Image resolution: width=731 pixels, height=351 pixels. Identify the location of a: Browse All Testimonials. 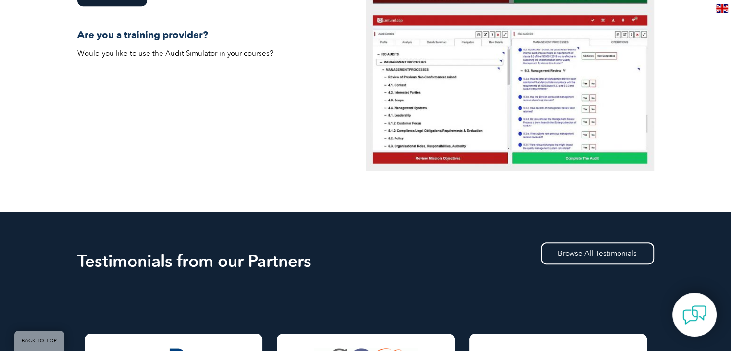
(598, 253).